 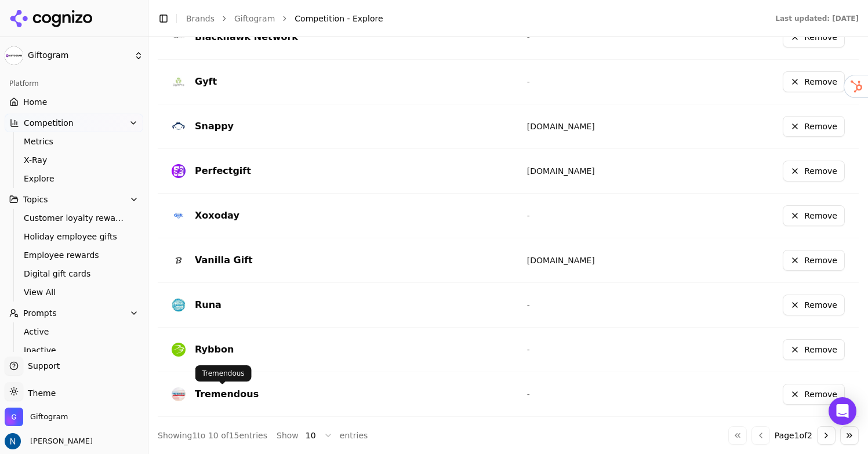 I want to click on img: Nick Rovisa, so click(x=13, y=441).